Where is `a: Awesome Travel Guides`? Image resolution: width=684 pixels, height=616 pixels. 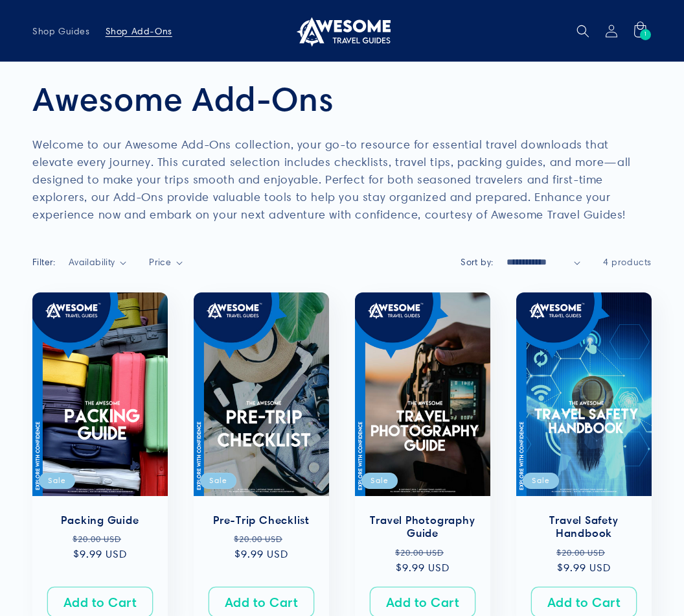 a: Awesome Travel Guides is located at coordinates (342, 30).